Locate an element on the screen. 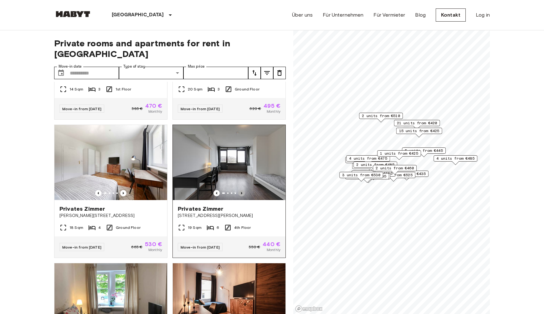 This screenshot has height=314, width=544. span: 2 units from €485 is located at coordinates (375, 165).